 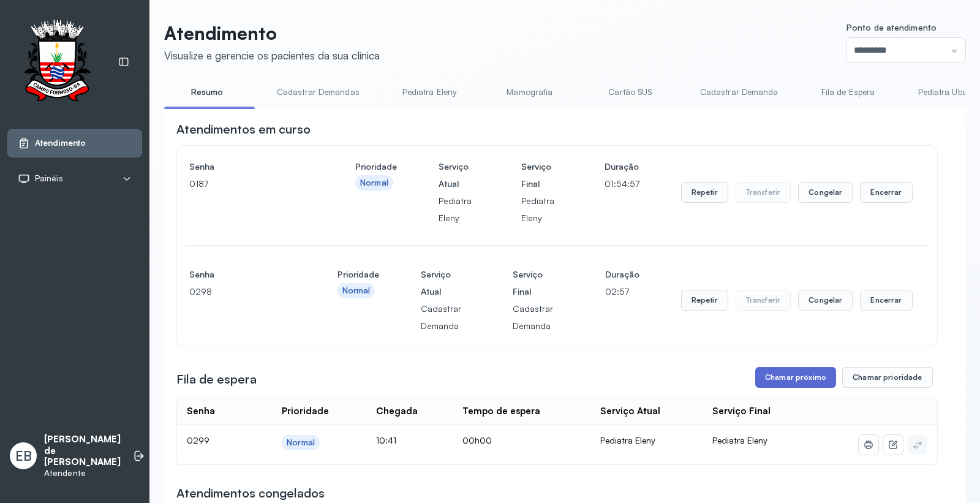 What do you see at coordinates (272, 55) in the screenshot?
I see `div: Visualize e gerencie os pacientes da sua clínica` at bounding box center [272, 55].